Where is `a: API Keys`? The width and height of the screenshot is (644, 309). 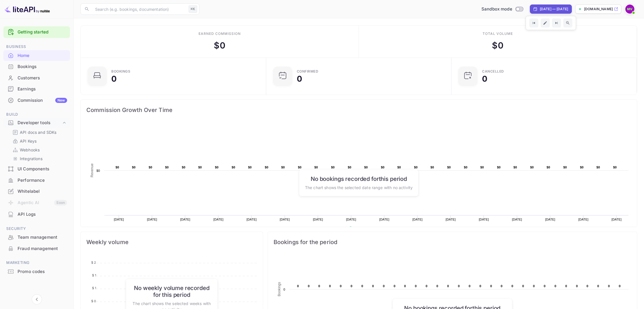
a: API Keys is located at coordinates (39, 141).